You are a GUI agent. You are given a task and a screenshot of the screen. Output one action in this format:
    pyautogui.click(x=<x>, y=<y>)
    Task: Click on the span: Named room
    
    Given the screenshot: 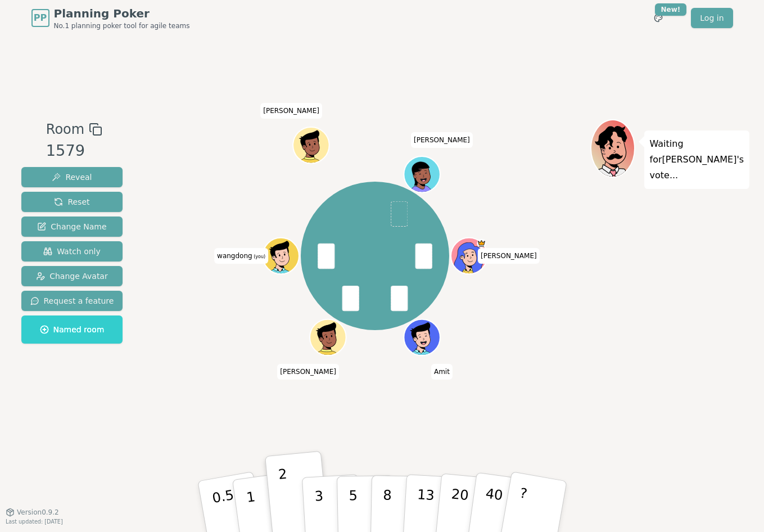 What is the action you would take?
    pyautogui.click(x=72, y=329)
    